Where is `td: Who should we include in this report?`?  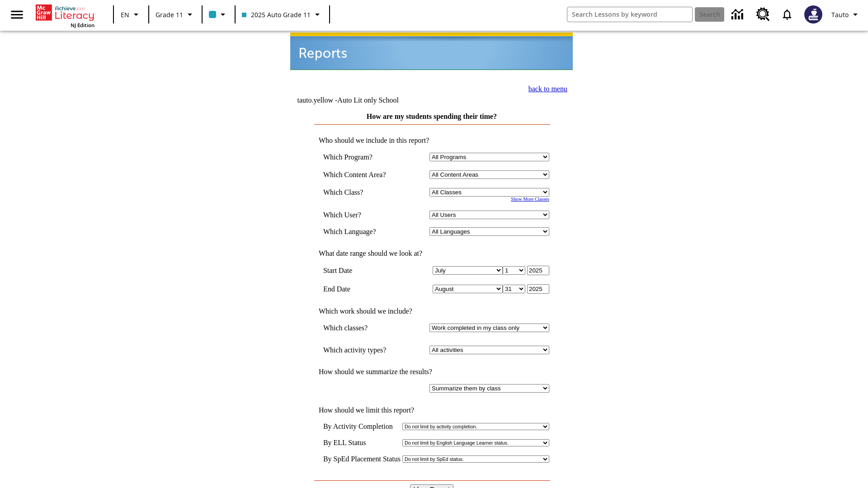
td: Who should we include in this report? is located at coordinates (432, 140).